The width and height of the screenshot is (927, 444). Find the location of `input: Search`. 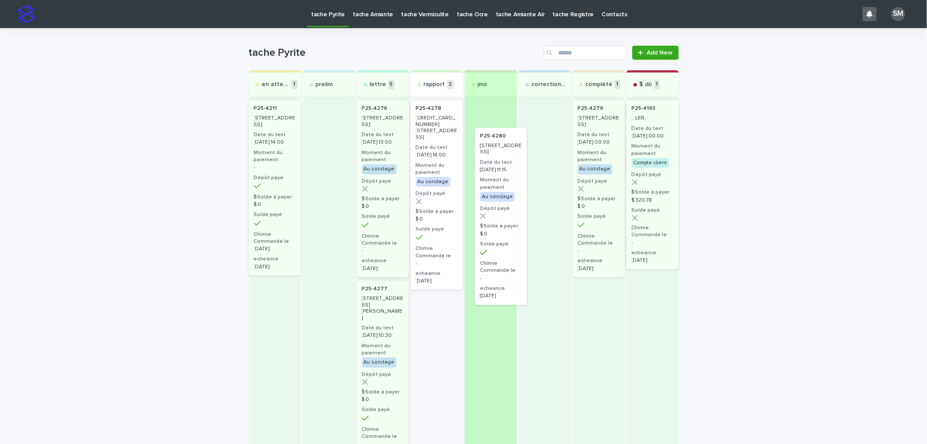

input: Search is located at coordinates (585, 53).